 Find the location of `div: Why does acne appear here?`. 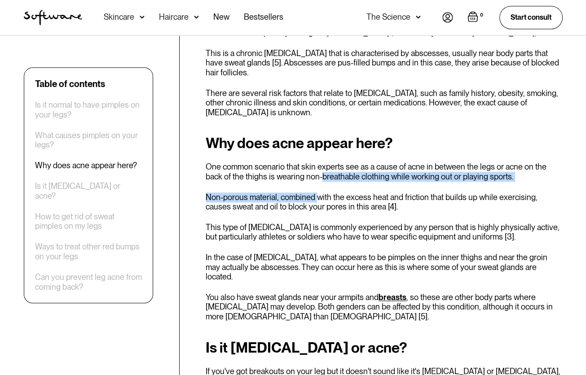

div: Why does acne appear here? is located at coordinates (86, 166).